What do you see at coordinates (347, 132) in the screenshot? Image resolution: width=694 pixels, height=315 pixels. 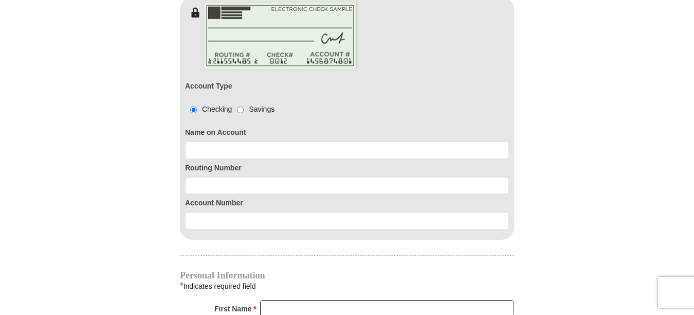 I see `label: Name on Account` at bounding box center [347, 132].